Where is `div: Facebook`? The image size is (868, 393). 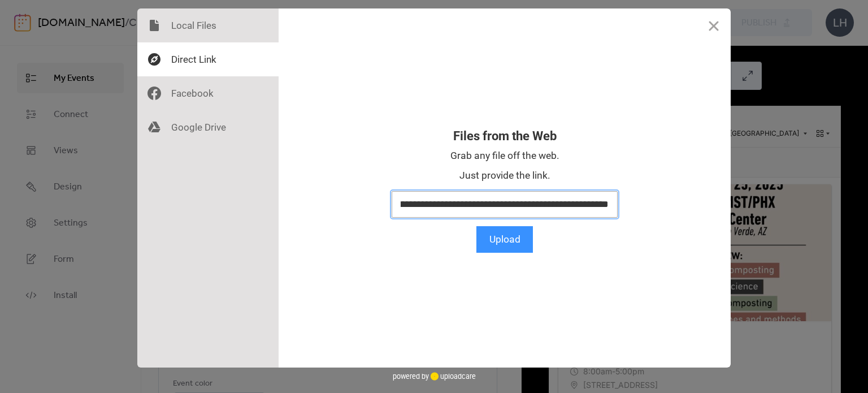
div: Facebook is located at coordinates (208, 94).